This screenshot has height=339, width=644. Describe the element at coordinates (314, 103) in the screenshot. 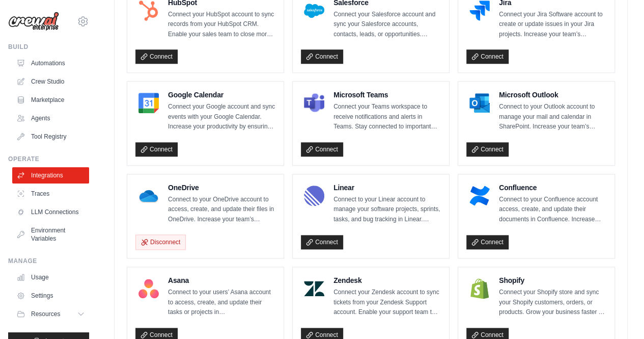

I see `img: Microsoft Teams Logo` at that location.